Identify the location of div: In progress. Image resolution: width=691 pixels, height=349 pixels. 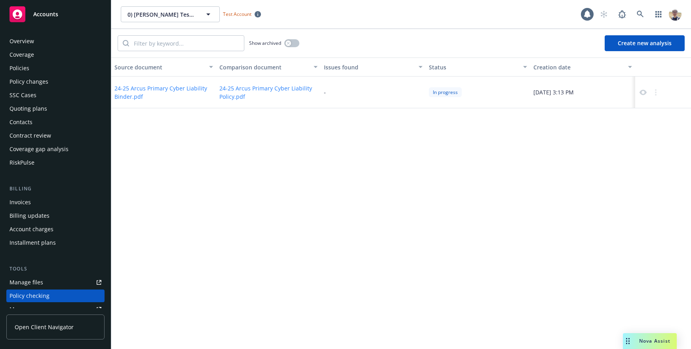
(445, 92).